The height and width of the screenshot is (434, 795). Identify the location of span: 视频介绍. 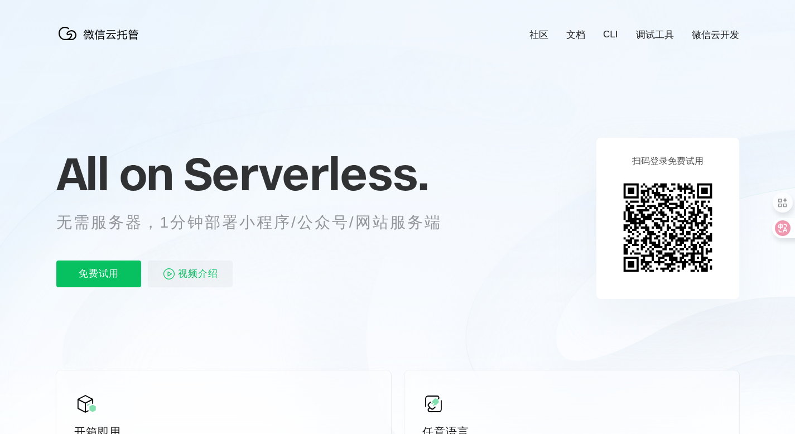
(198, 274).